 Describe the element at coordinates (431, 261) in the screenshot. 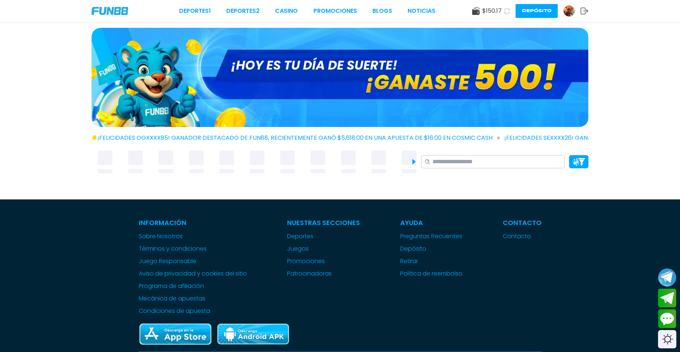

I see `a: Retirar` at that location.